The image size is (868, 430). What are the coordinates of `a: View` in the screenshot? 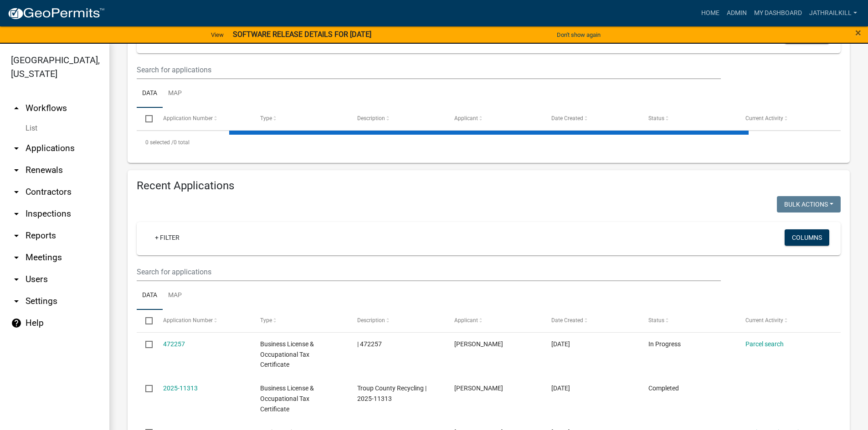 It's located at (217, 35).